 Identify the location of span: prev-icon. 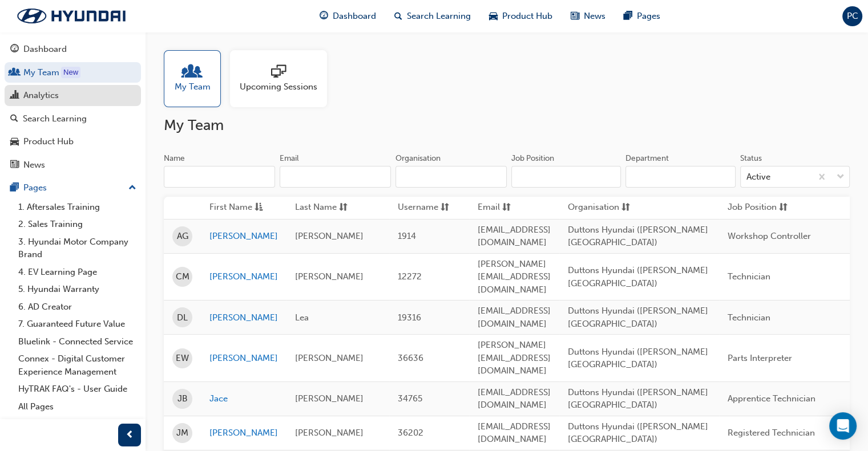
(130, 435).